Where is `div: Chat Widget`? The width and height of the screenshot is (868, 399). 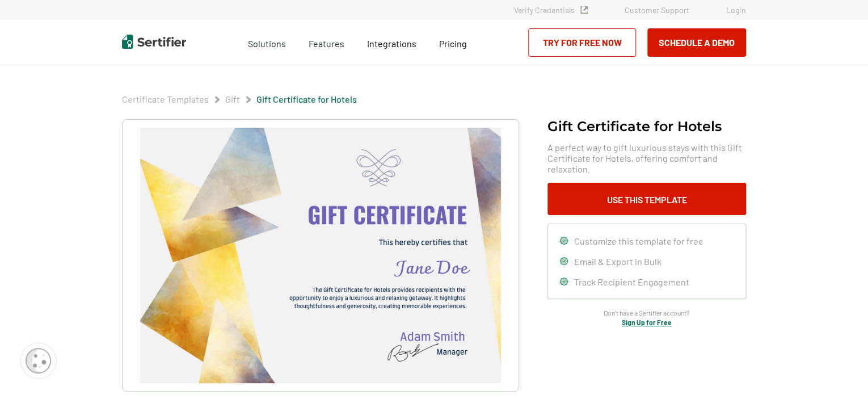 div: Chat Widget is located at coordinates (839, 372).